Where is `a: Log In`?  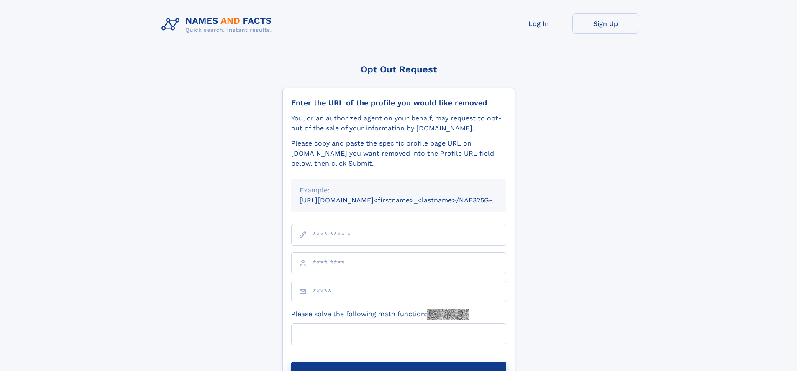 a: Log In is located at coordinates (539, 23).